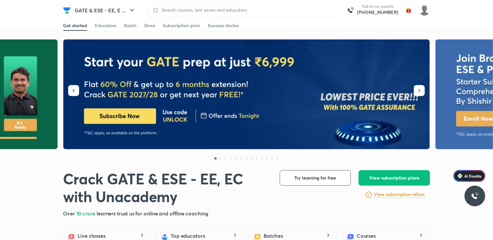 Image resolution: width=493 pixels, height=240 pixels. What do you see at coordinates (475, 196) in the screenshot?
I see `img: ttu` at bounding box center [475, 196].